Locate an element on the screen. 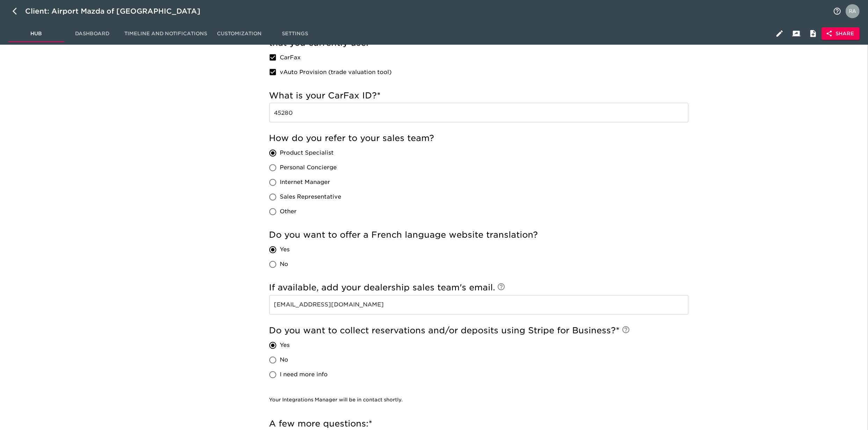 The width and height of the screenshot is (868, 430). span: vAuto Provision (trade valuation tool) is located at coordinates (336, 73).